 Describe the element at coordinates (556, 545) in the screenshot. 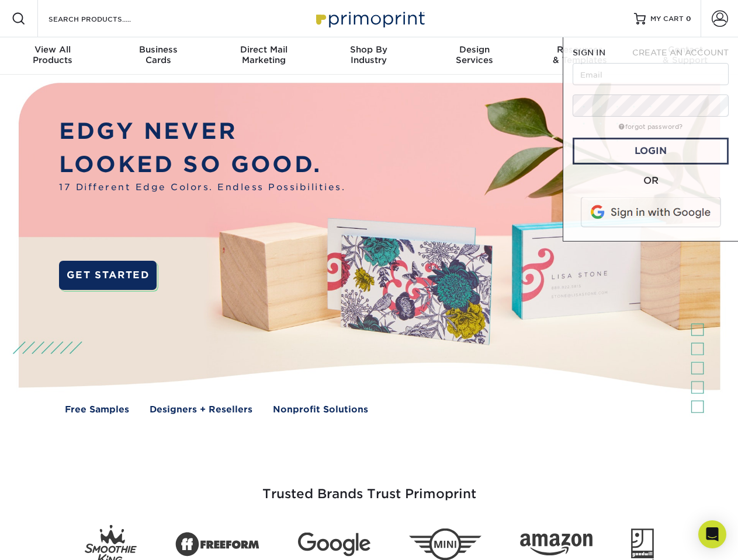

I see `img: Amazon` at that location.